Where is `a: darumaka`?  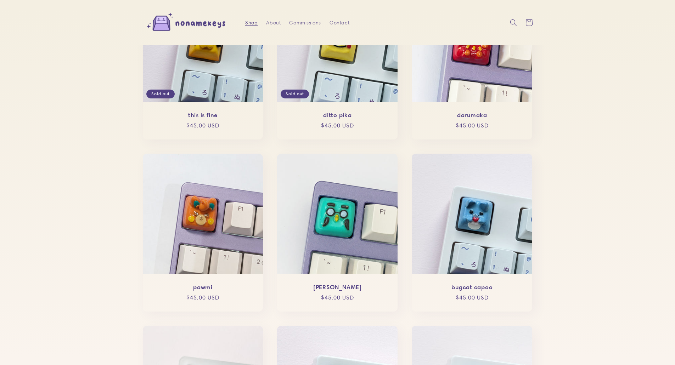 a: darumaka is located at coordinates (472, 115).